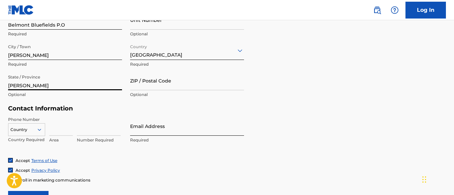 This screenshot has height=195, width=454. Describe the element at coordinates (27, 140) in the screenshot. I see `p: Country Required` at that location.